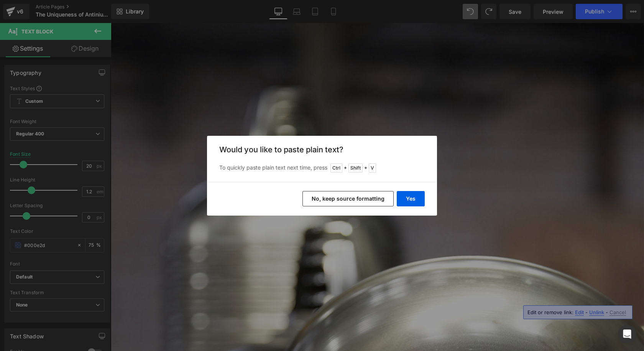 The image size is (644, 351). Describe the element at coordinates (628, 334) in the screenshot. I see `div: Open Intercom Messenger` at that location.